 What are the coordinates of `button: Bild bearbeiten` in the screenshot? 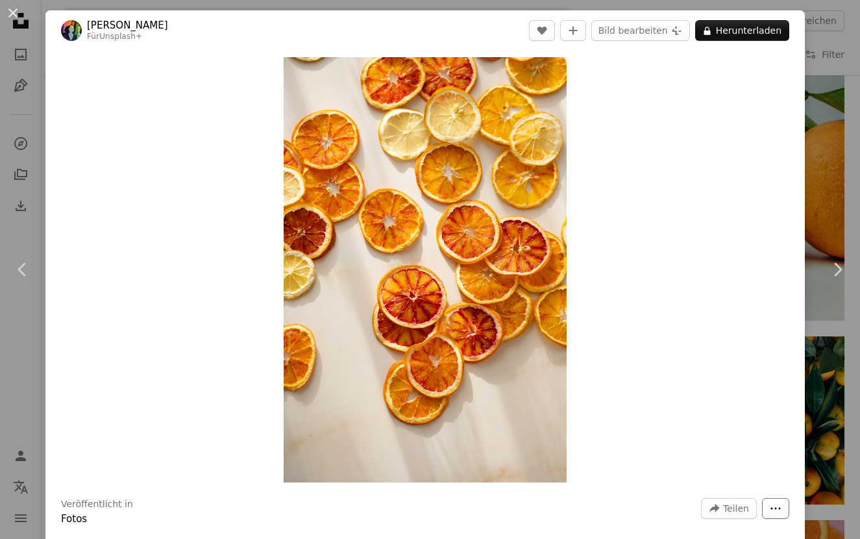 It's located at (641, 31).